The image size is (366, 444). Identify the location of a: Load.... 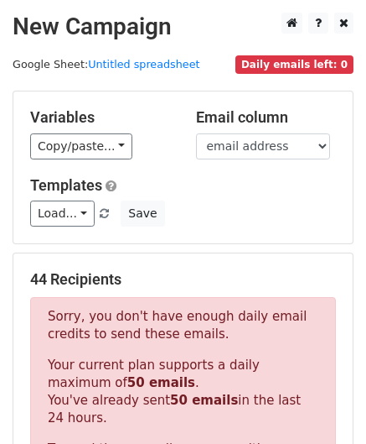
(62, 213).